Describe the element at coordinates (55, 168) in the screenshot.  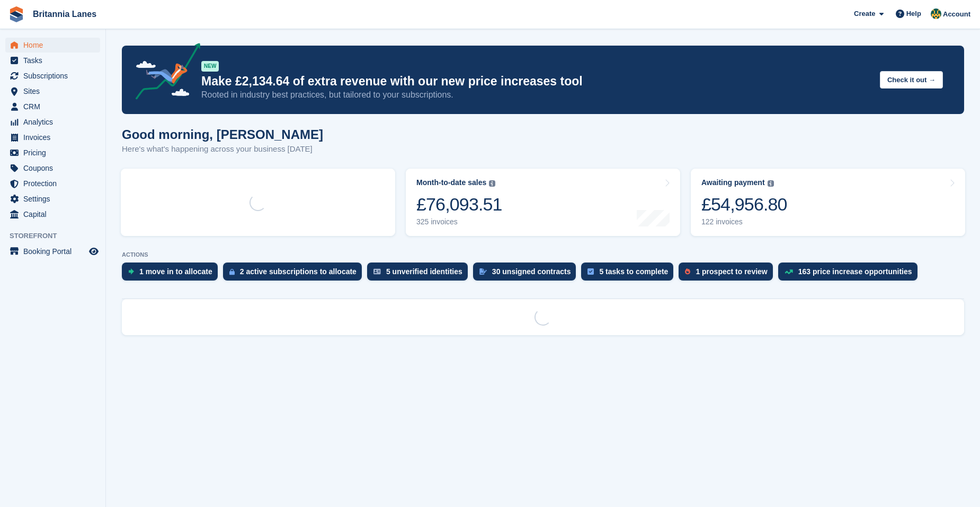
I see `span: Coupons` at that location.